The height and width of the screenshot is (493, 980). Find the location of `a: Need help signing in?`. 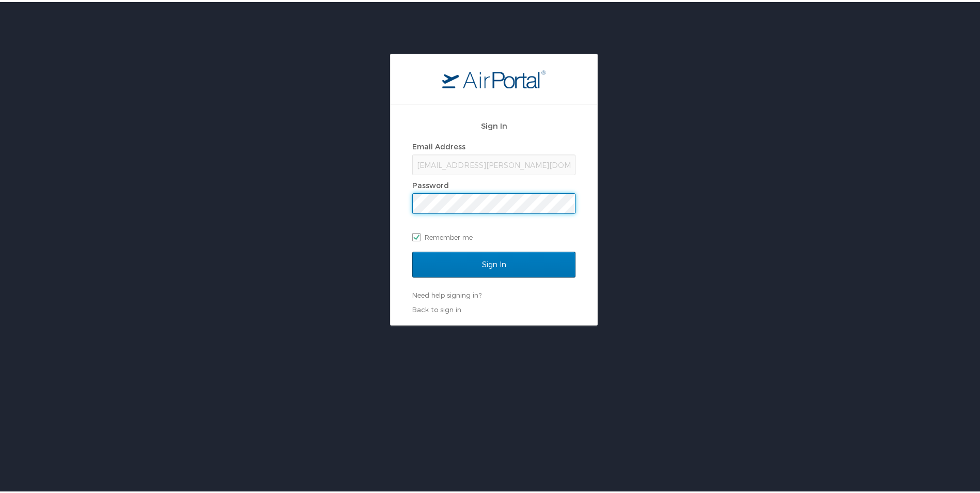

a: Need help signing in? is located at coordinates (447, 293).